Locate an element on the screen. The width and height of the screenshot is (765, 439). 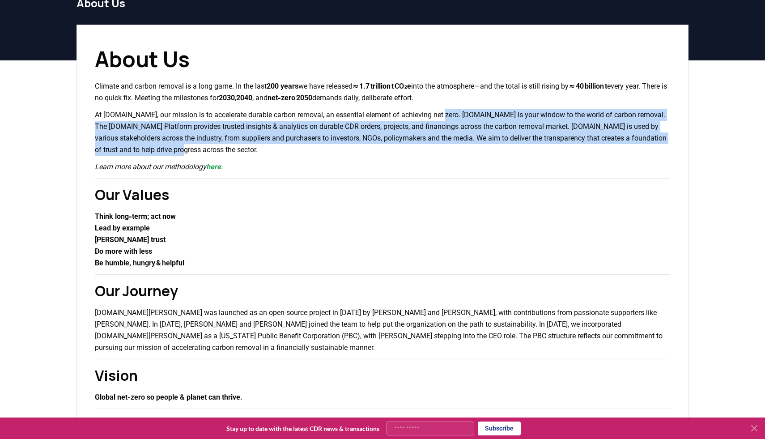
strong: Be humble, hungry & helpful is located at coordinates (140, 263).